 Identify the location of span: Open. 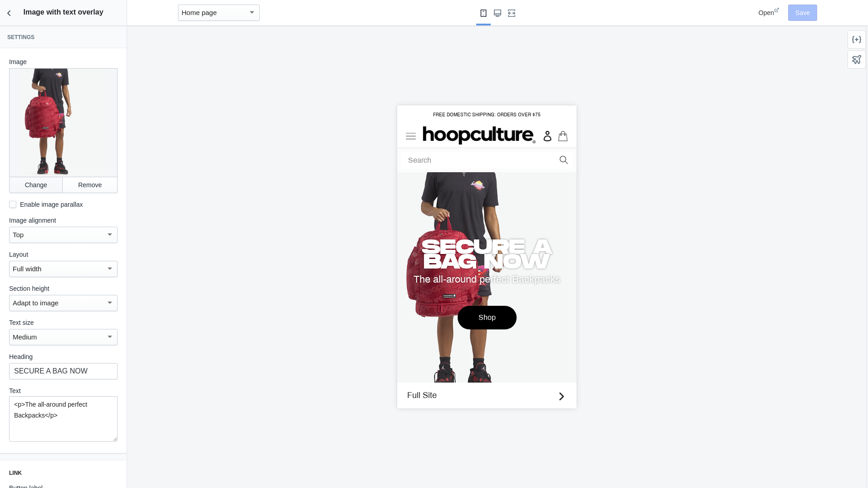
(767, 13).